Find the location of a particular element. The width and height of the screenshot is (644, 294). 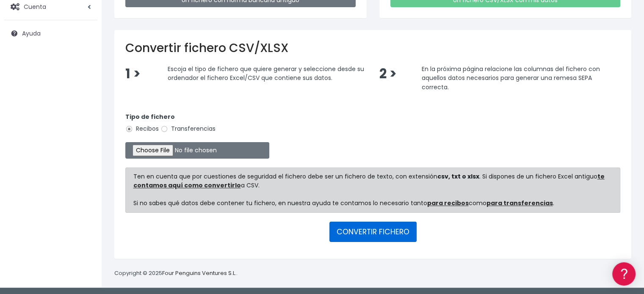

a: Ayuda is located at coordinates (51, 33).